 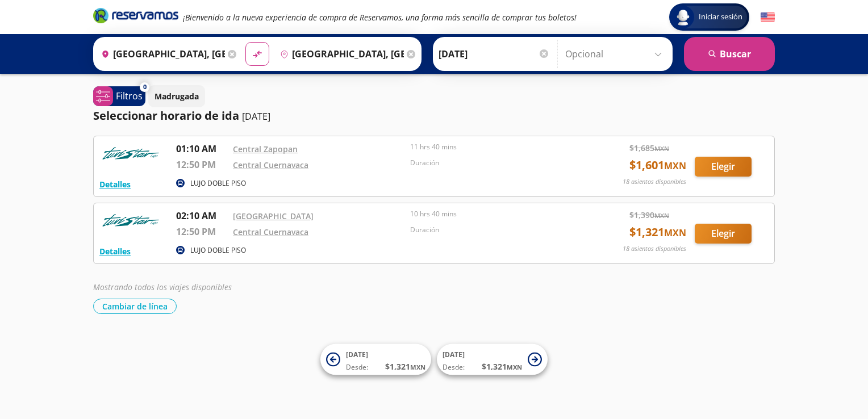 What do you see at coordinates (767, 17) in the screenshot?
I see `button: English` at bounding box center [767, 17].